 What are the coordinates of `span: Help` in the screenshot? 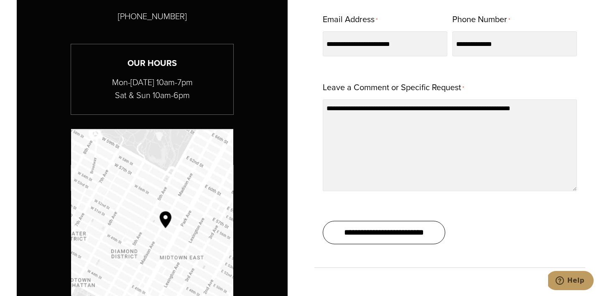 It's located at (28, 10).